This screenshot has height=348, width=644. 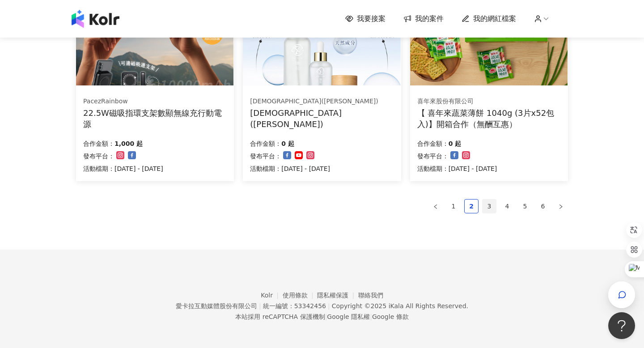 What do you see at coordinates (453, 206) in the screenshot?
I see `a: 1` at bounding box center [453, 206].